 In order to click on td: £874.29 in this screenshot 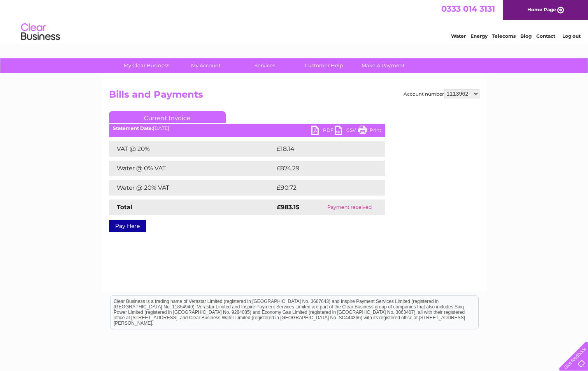, I will do `click(322, 168)`.